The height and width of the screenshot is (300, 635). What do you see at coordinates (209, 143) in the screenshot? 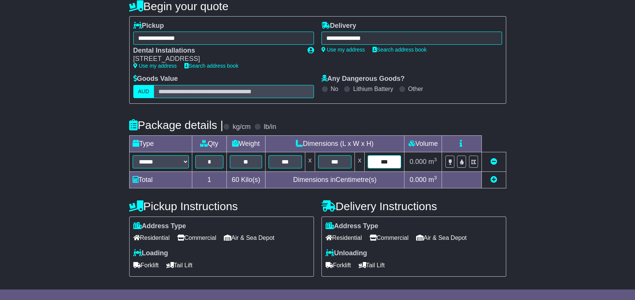
I see `td: Qty` at bounding box center [209, 143].